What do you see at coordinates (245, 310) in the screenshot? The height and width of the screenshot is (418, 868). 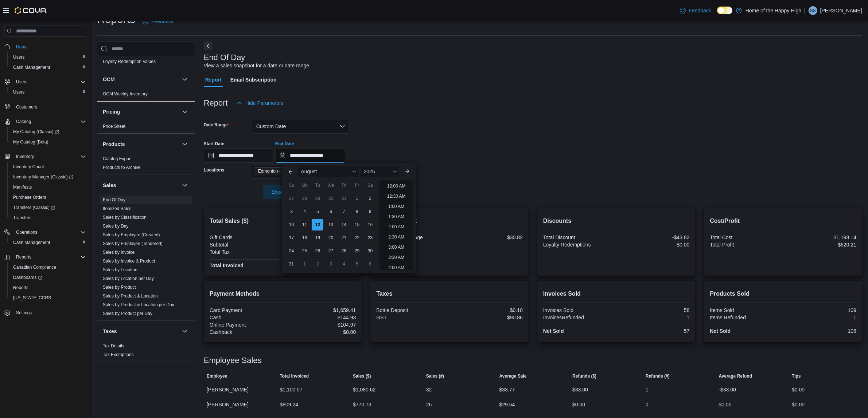 I see `div: Card Payment` at bounding box center [245, 310].